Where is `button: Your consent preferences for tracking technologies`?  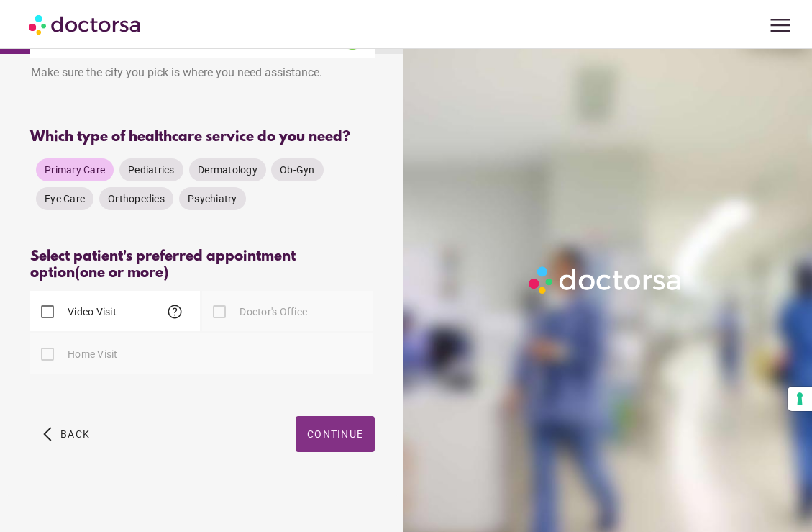 button: Your consent preferences for tracking technologies is located at coordinates (800, 398).